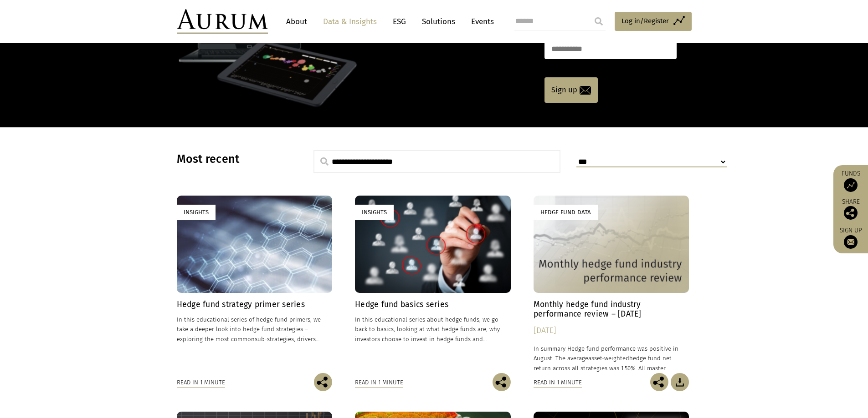  What do you see at coordinates (480, 21) in the screenshot?
I see `a: Events` at bounding box center [480, 21].